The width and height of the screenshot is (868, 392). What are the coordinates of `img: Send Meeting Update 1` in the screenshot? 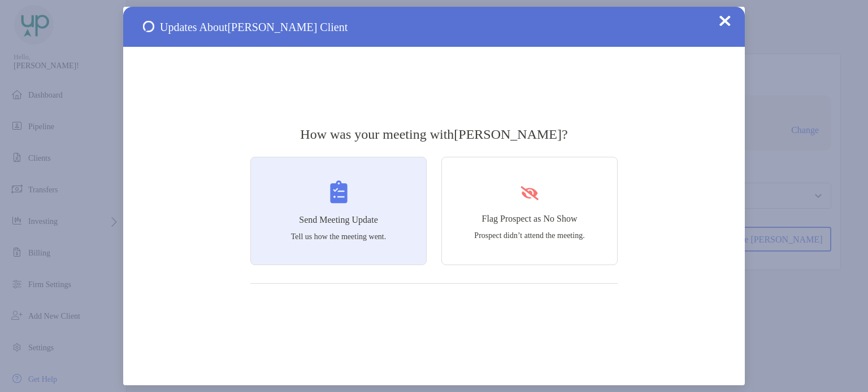 It's located at (149, 27).